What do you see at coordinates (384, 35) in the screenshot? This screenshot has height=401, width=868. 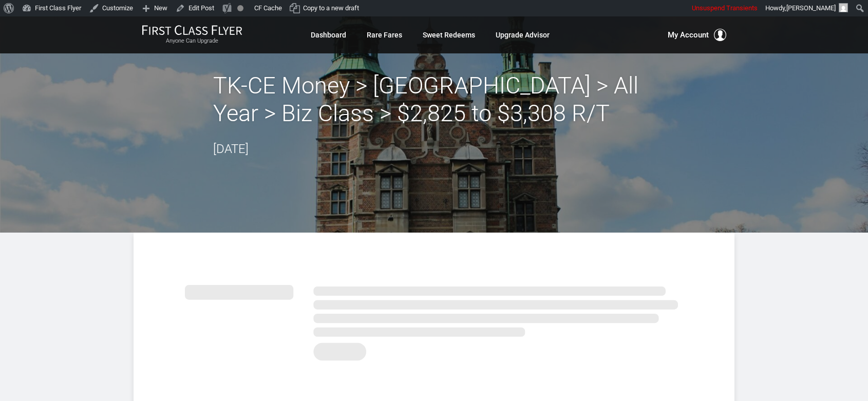 I see `a: Rare Fares` at bounding box center [384, 35].